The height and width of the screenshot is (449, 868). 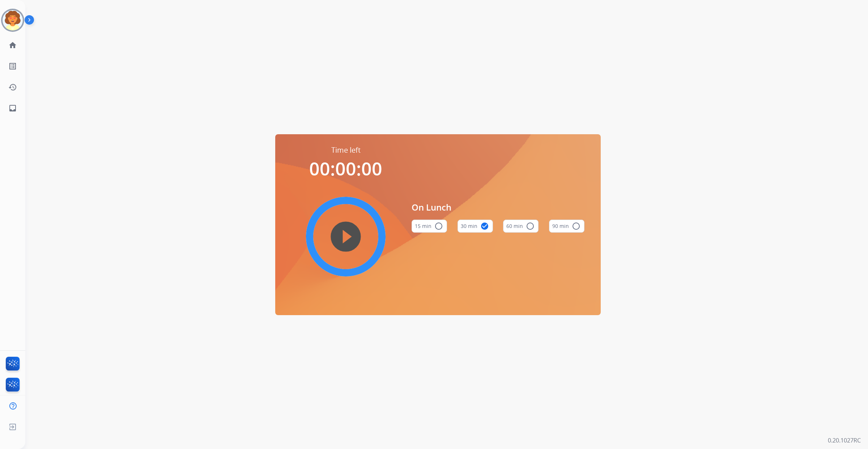 I want to click on mat-icon: list_alt, so click(x=13, y=66).